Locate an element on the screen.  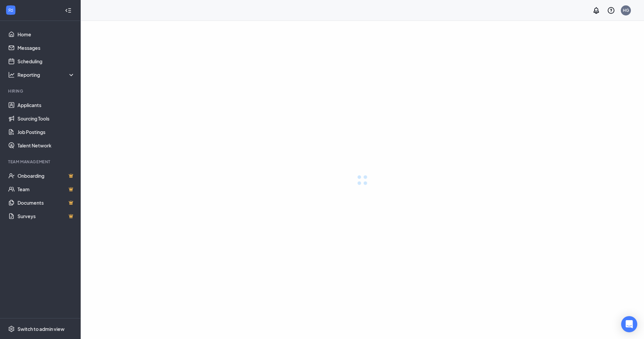
a: Sourcing Tools is located at coordinates (46, 118).